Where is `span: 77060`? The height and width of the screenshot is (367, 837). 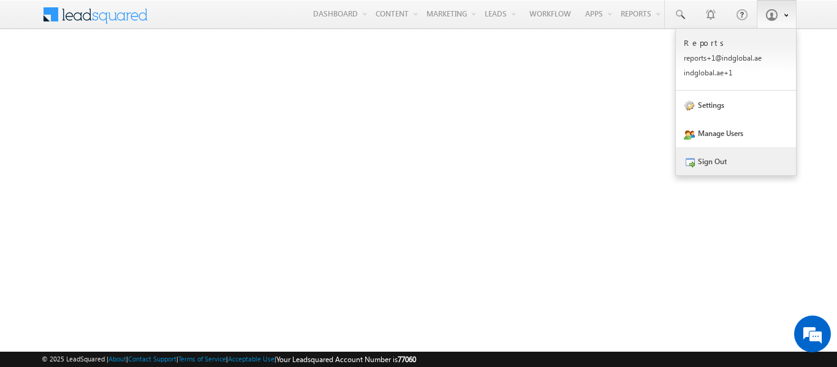 span: 77060 is located at coordinates (407, 359).